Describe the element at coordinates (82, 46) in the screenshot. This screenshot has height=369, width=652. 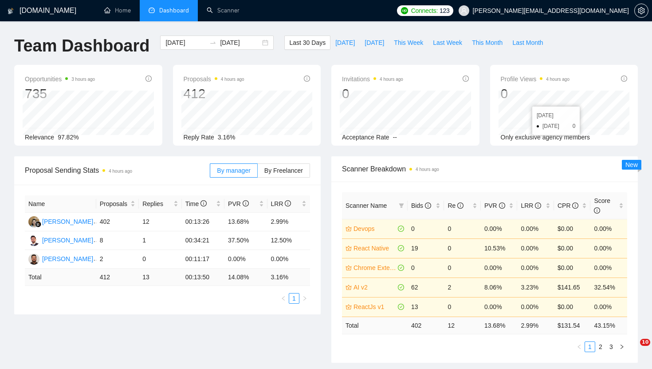
I see `h1: Team Dashboard` at that location.